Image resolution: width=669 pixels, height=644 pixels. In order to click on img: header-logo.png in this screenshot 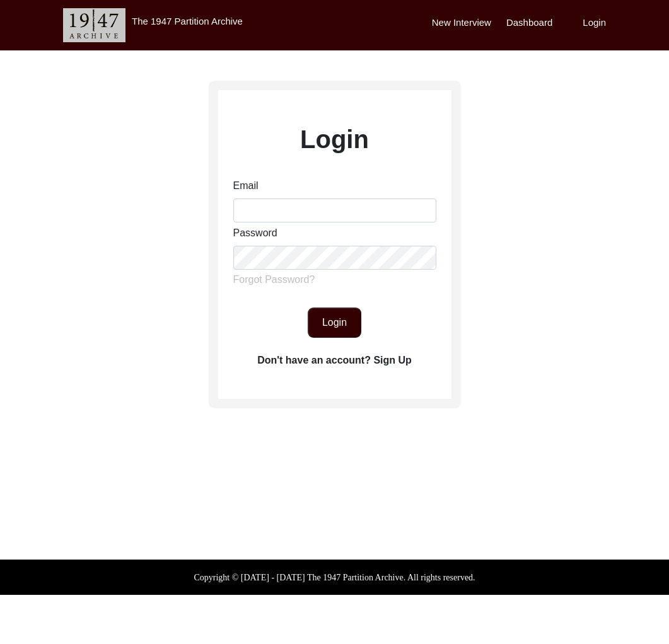, I will do `click(94, 25)`.